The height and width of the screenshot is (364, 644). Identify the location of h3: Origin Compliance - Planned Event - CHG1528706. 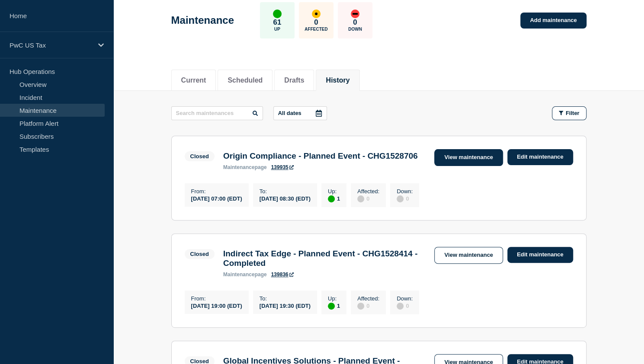
(321, 156).